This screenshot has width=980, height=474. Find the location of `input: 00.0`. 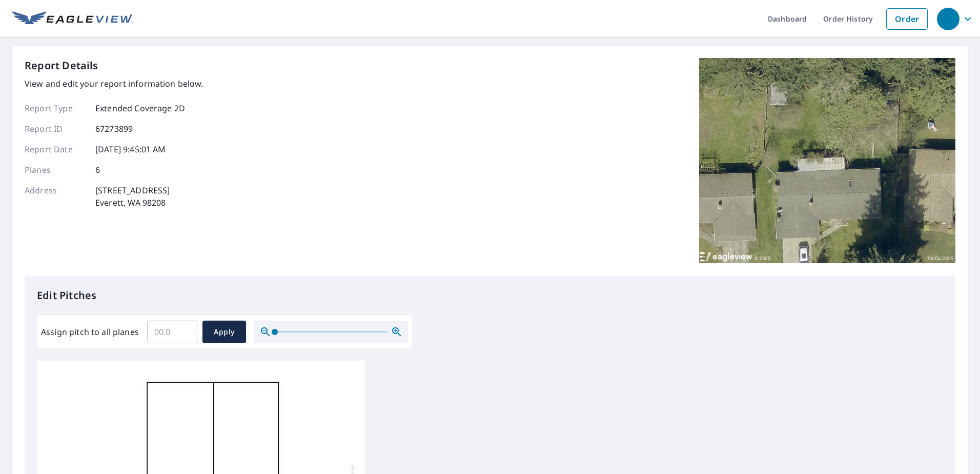

input: 00.0 is located at coordinates (172, 332).